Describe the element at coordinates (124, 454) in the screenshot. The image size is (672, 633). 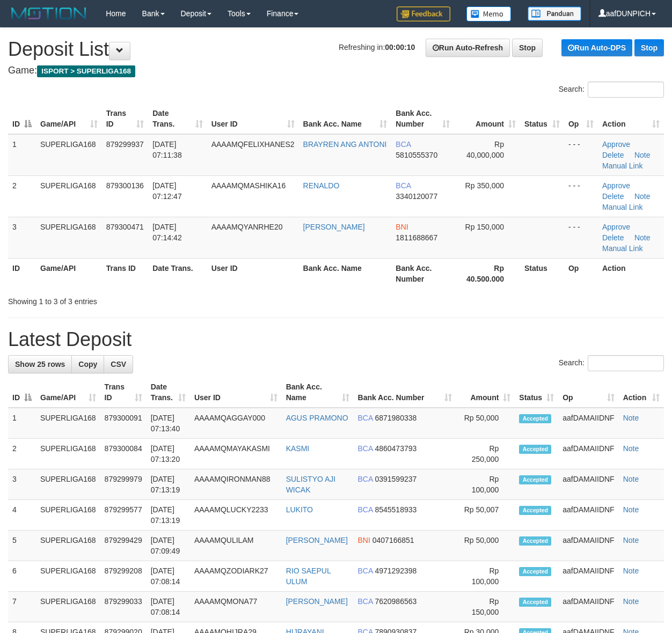
I see `td: 879300084` at that location.